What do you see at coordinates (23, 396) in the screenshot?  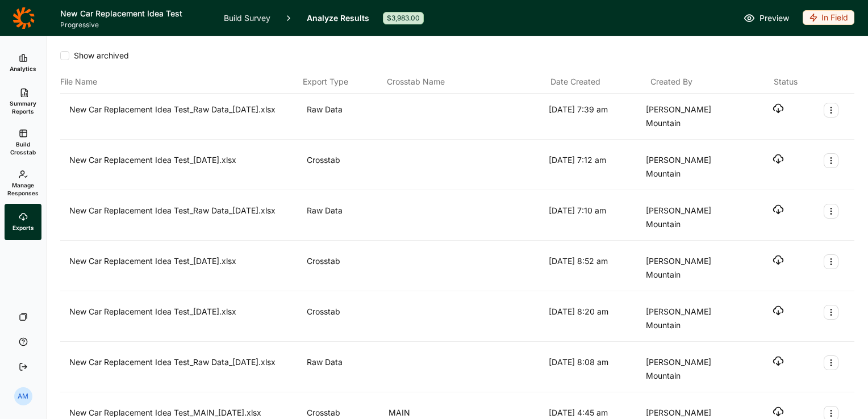 I see `div: AM` at bounding box center [23, 396].